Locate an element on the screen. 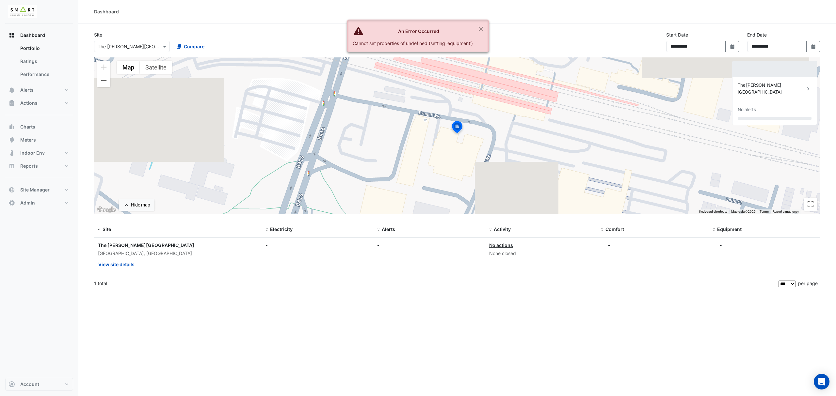  div: Hide map is located at coordinates (140, 205).